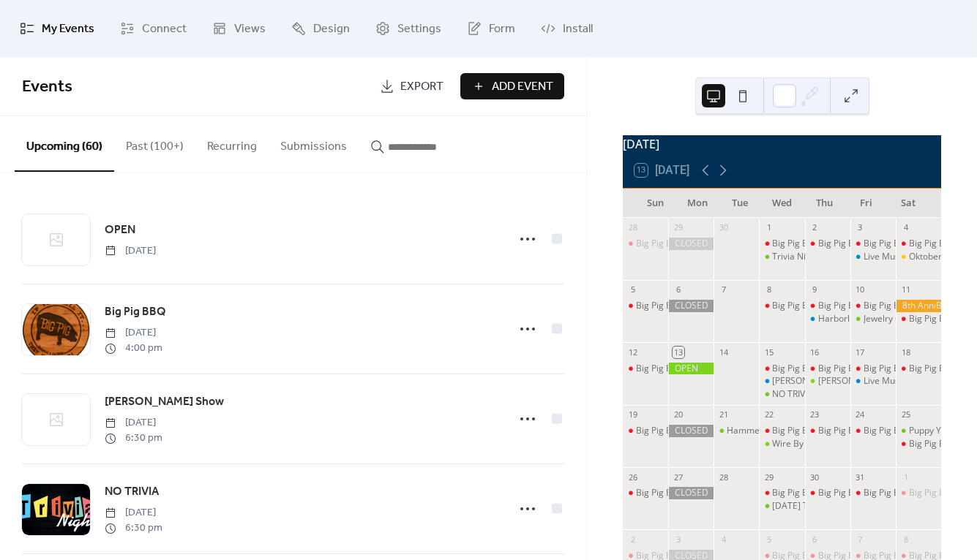 This screenshot has width=977, height=560. Describe the element at coordinates (239, 29) in the screenshot. I see `a: Views` at that location.